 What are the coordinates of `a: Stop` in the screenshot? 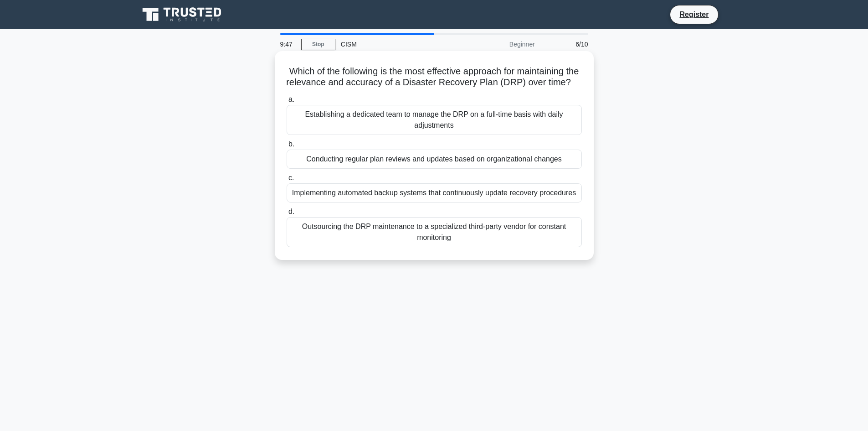 It's located at (318, 44).